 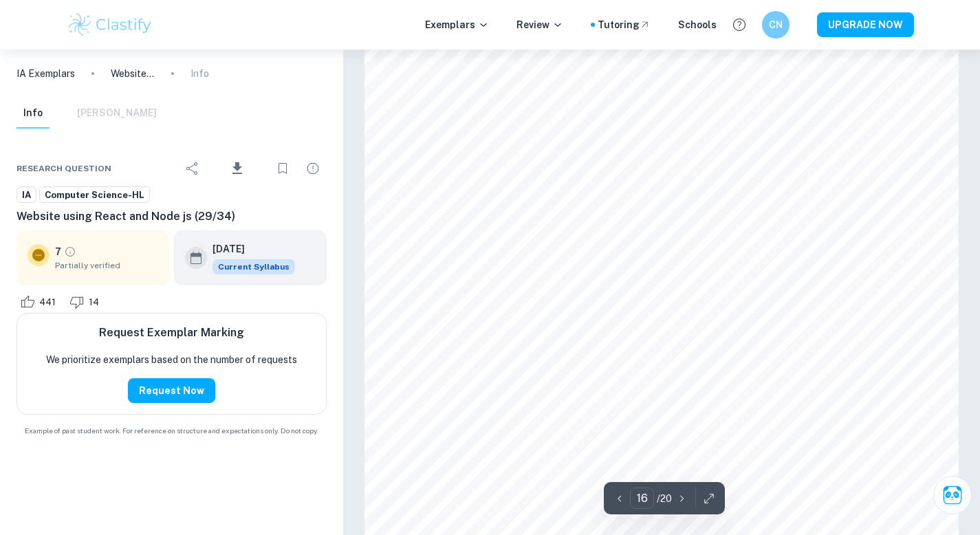 What do you see at coordinates (172, 360) in the screenshot?
I see `p: We prioritize exemplars based on the number of requests` at bounding box center [172, 360].